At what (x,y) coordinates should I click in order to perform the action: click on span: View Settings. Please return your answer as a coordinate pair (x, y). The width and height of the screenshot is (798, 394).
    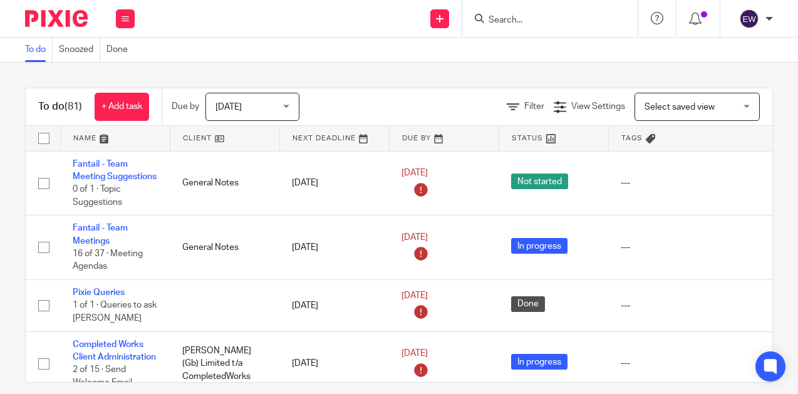
    Looking at the image, I should click on (598, 107).